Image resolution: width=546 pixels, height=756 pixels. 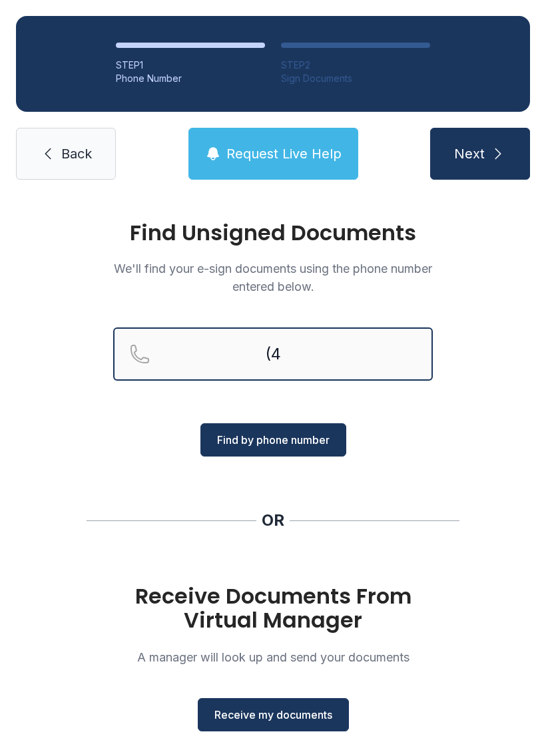 I want to click on span: Next, so click(x=470, y=154).